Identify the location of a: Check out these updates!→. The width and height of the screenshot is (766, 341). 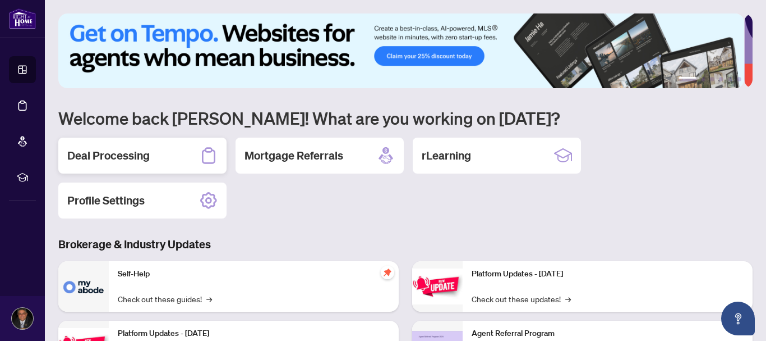
(521, 298).